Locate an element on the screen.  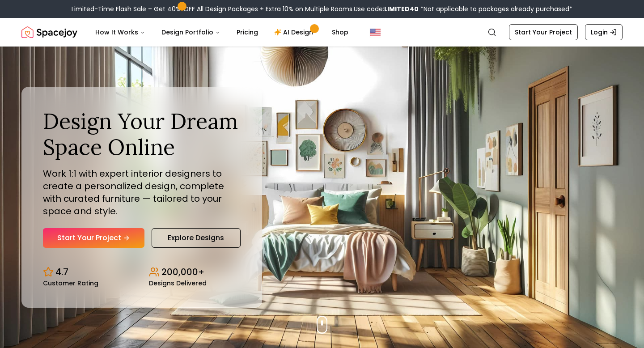
a: AI Design is located at coordinates (295, 32).